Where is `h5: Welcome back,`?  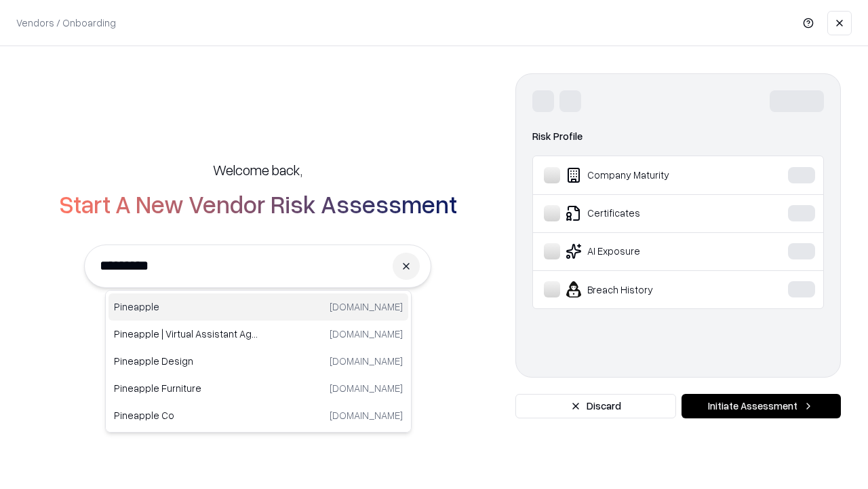 h5: Welcome back, is located at coordinates (258, 169).